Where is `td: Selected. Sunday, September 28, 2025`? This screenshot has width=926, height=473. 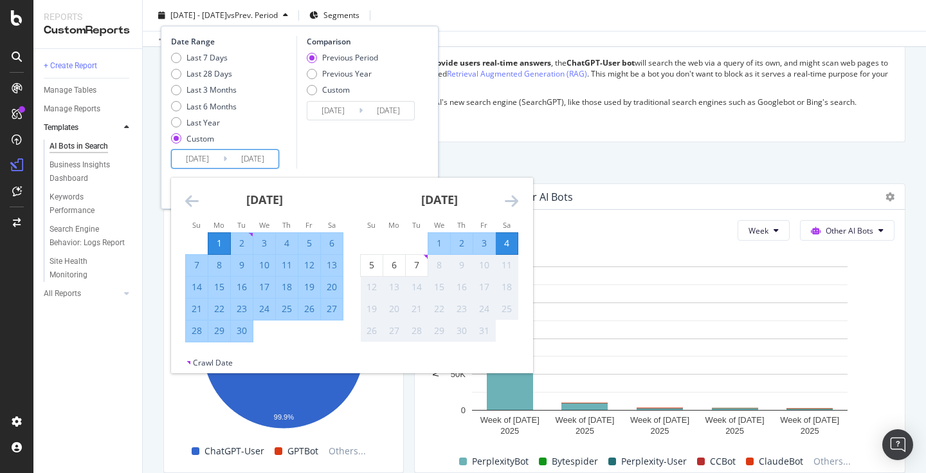 td: Selected. Sunday, September 28, 2025 is located at coordinates (197, 330).